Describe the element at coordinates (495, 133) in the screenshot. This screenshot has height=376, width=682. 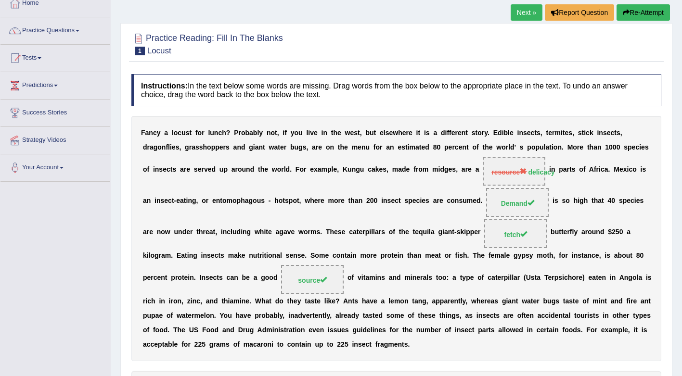
I see `b: E` at that location.